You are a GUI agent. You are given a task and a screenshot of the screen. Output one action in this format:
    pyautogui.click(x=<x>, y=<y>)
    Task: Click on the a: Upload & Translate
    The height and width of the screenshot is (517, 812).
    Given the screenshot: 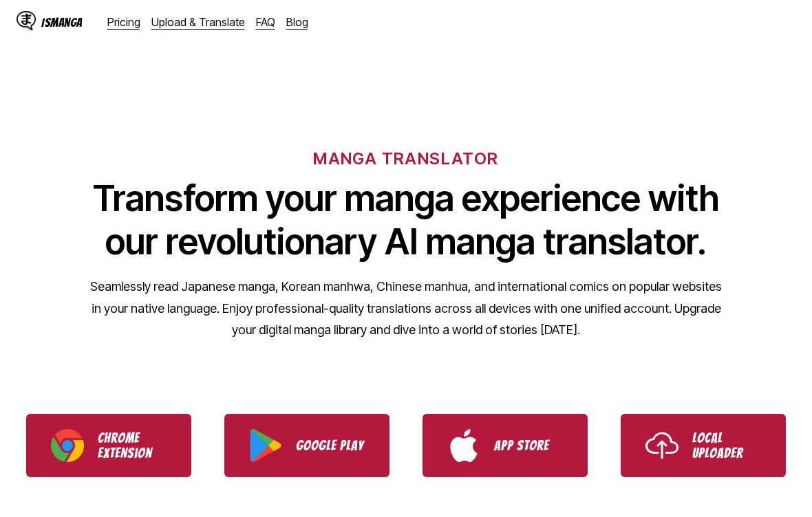 What is the action you would take?
    pyautogui.click(x=198, y=22)
    